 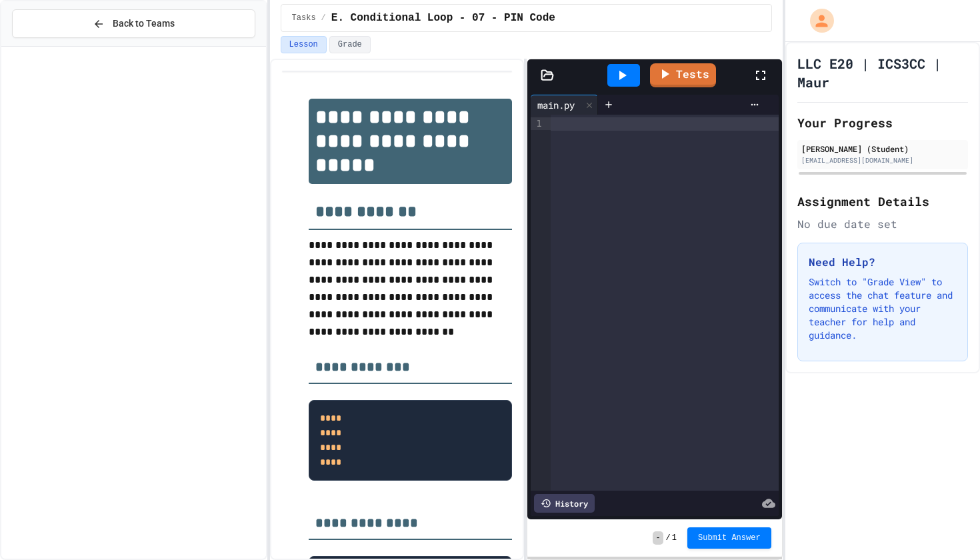 I want to click on h1: LLC E20 | ICS3CC | Maur, so click(x=883, y=73).